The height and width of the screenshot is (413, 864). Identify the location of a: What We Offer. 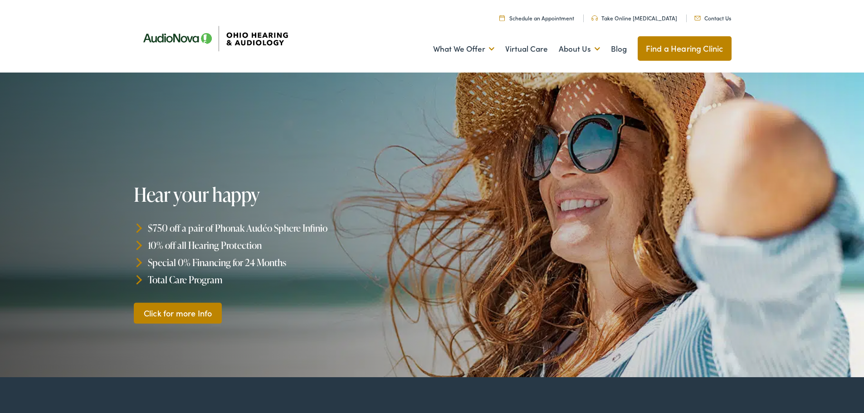
(464, 49).